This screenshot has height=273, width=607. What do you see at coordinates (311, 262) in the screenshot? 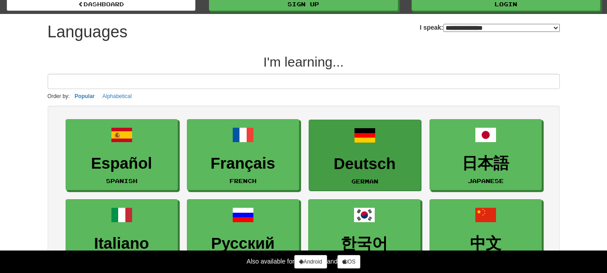
I see `a: Android` at bounding box center [311, 262].